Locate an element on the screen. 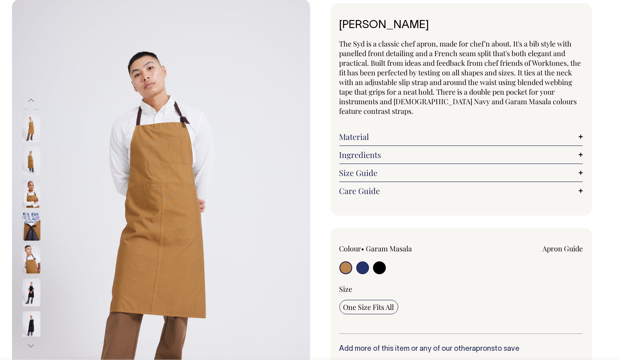 This screenshot has width=620, height=360. div: Size is located at coordinates (461, 289).